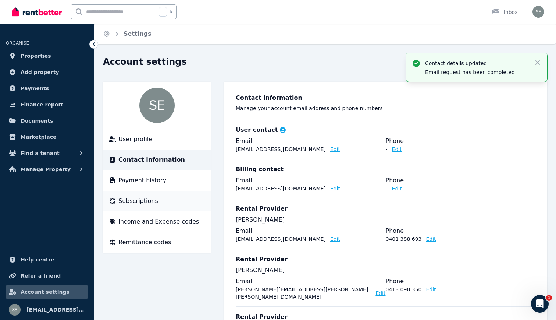 The image size is (556, 320). I want to click on nav: Breadcrumb, so click(127, 34).